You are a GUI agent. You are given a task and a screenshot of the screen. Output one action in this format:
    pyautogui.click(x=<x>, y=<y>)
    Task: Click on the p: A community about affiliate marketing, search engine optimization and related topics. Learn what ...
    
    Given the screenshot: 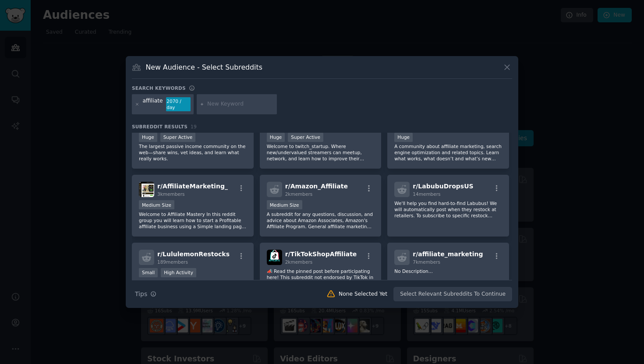 What is the action you would take?
    pyautogui.click(x=448, y=152)
    